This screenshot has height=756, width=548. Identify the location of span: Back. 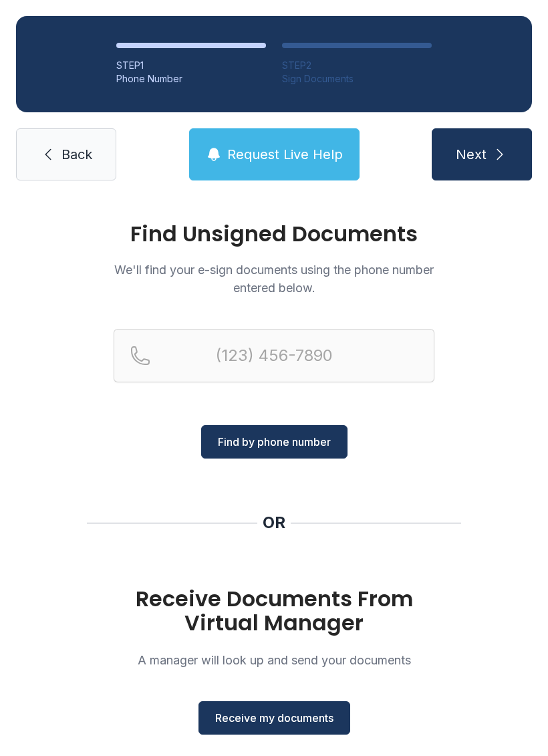
(77, 155).